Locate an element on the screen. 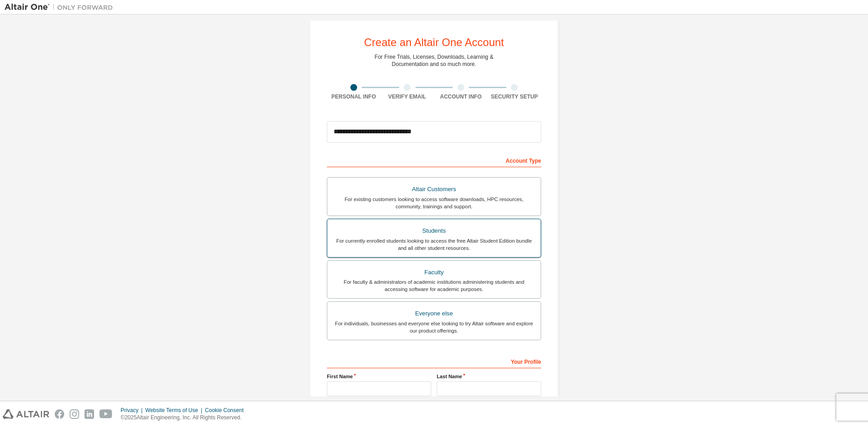 Image resolution: width=868 pixels, height=427 pixels. label: Last Name is located at coordinates (489, 377).